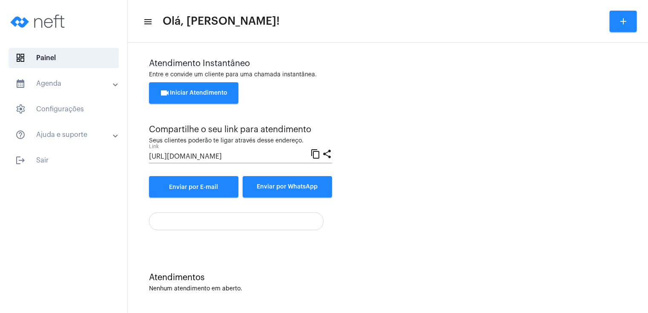 This screenshot has height=313, width=648. What do you see at coordinates (316, 153) in the screenshot?
I see `mat-icon: content_copy` at bounding box center [316, 153].